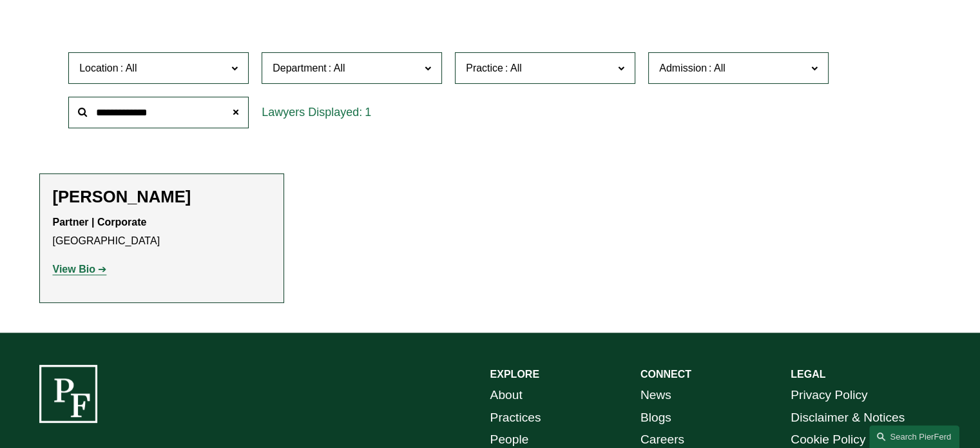  Describe the element at coordinates (656, 418) in the screenshot. I see `a: Blogs` at that location.